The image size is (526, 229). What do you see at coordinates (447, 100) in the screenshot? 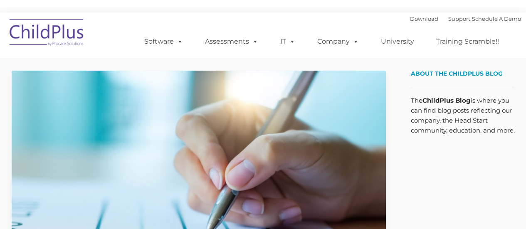
I see `strong: ChildPlus Blog` at bounding box center [447, 100].